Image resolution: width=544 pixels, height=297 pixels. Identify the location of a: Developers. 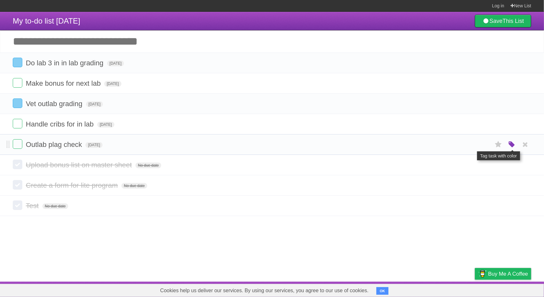
(424, 289).